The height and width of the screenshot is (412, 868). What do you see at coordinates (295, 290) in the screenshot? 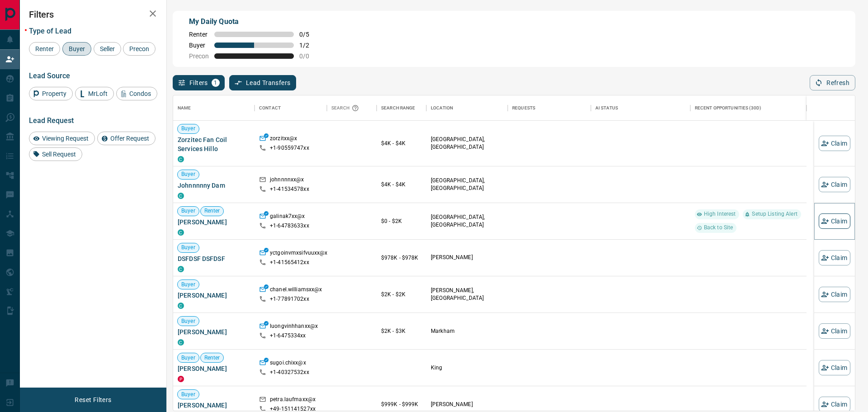
I see `p: chanel.williamsxx@x` at bounding box center [295, 290].